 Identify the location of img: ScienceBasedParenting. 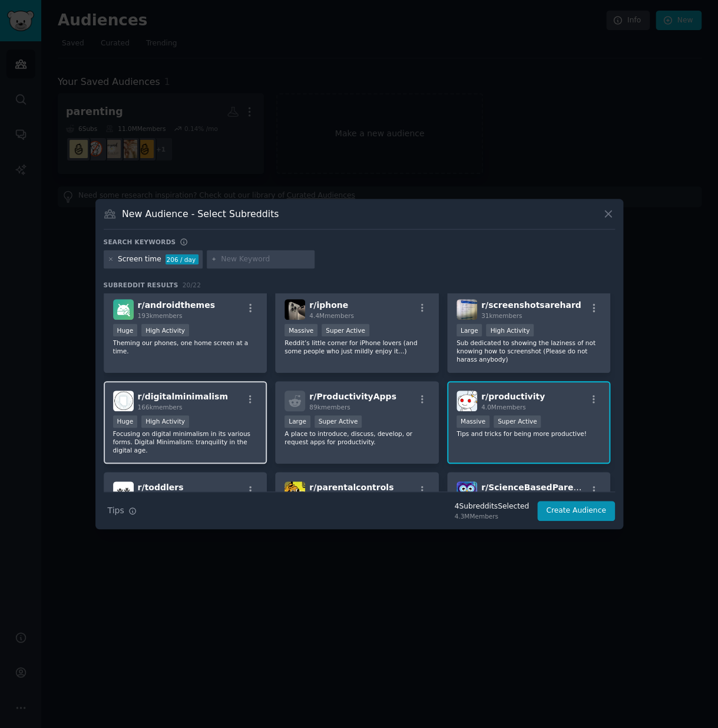
(467, 491).